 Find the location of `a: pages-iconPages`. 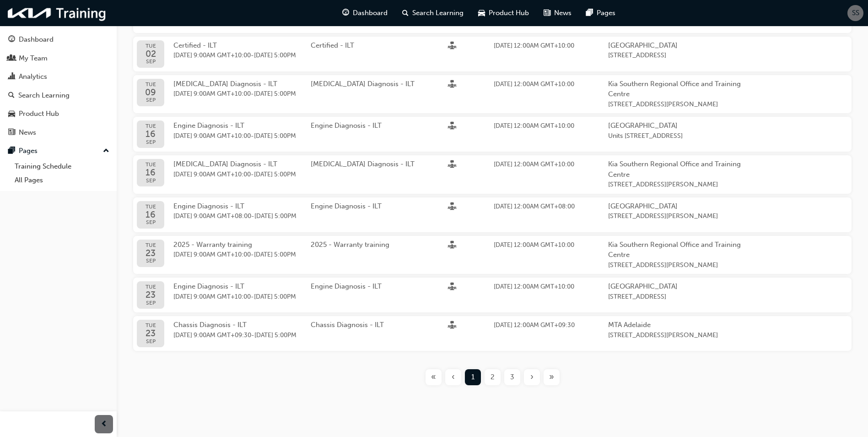

a: pages-iconPages is located at coordinates (600, 13).